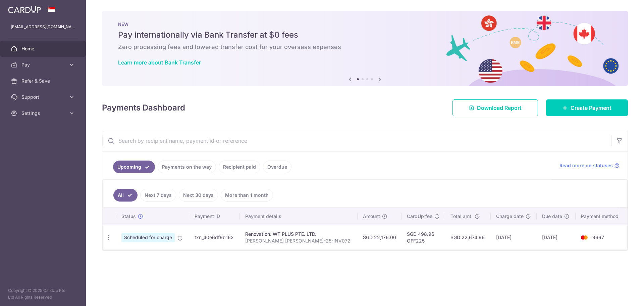 This screenshot has height=306, width=644. I want to click on a: Download Report, so click(495, 108).